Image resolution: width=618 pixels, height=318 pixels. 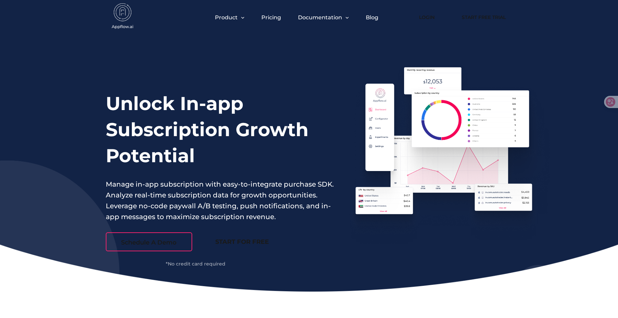 I want to click on div: *No credit card required, so click(x=196, y=264).